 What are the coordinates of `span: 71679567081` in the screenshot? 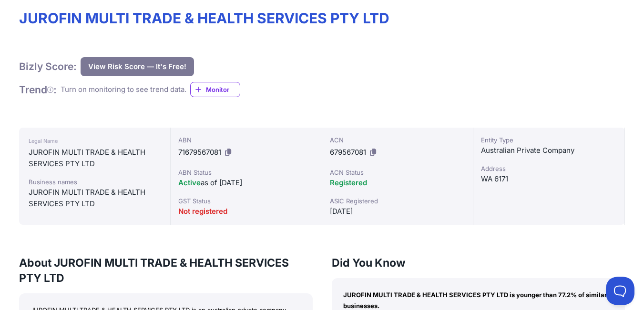 It's located at (200, 152).